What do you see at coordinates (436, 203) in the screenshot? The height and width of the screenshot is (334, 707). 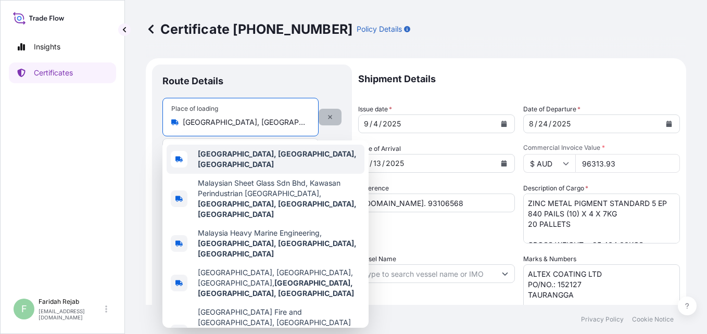 I see `input: Enter booking reference` at bounding box center [436, 203].